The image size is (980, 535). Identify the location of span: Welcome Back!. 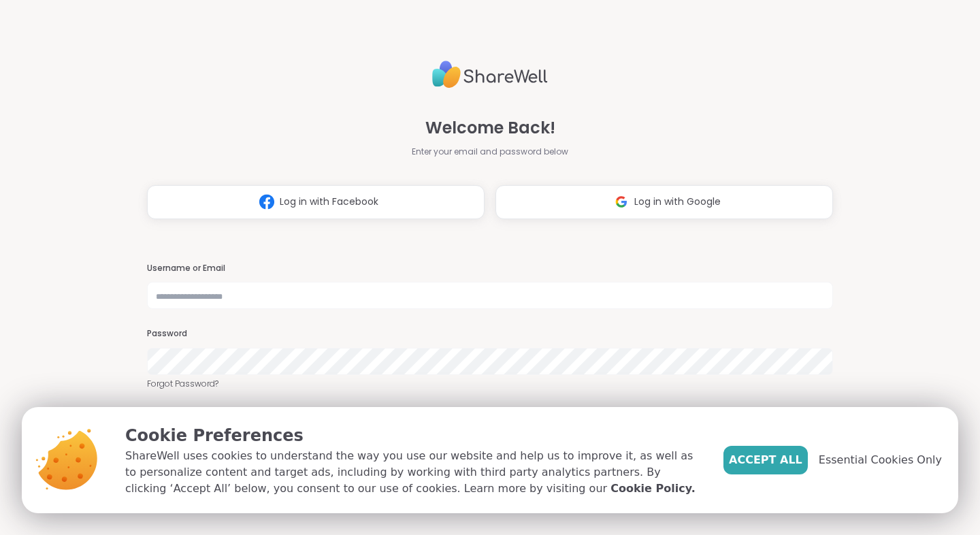
(490, 128).